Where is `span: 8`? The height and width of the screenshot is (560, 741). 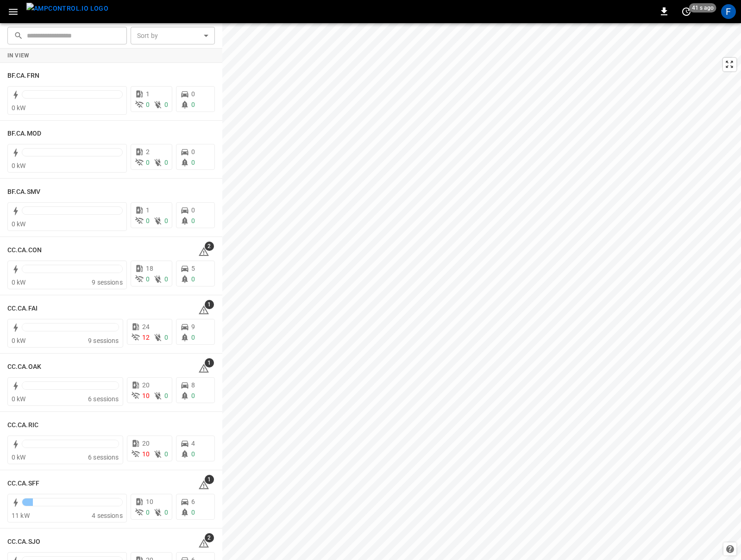
span: 8 is located at coordinates (193, 385).